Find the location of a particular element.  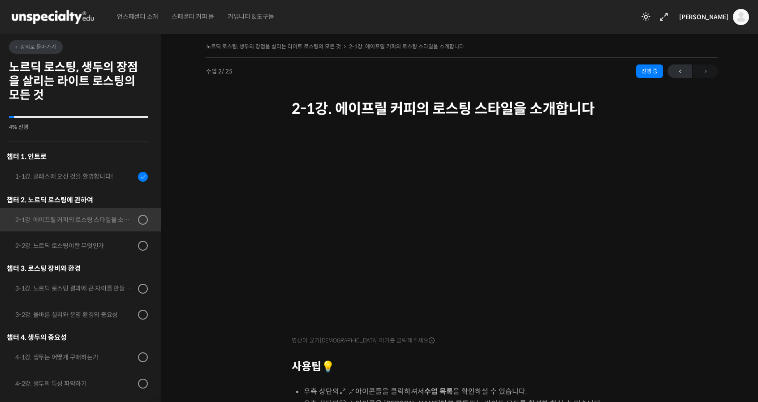

strong: 사용팁 is located at coordinates (313, 367).